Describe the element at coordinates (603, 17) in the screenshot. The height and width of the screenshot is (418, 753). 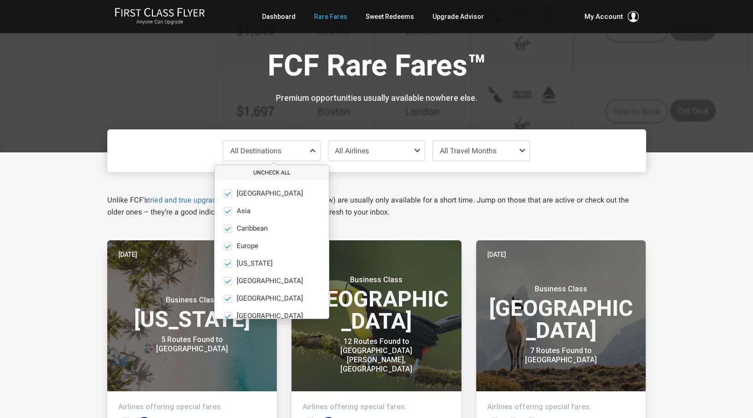
I see `span: My Account` at that location.